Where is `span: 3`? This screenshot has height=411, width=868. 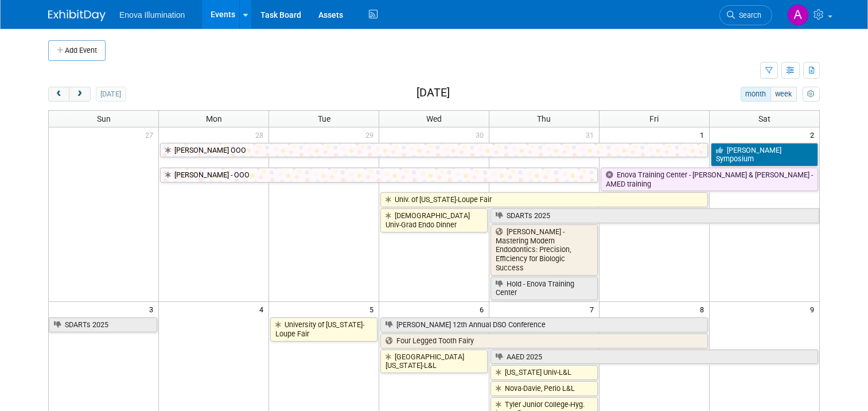 span: 3 is located at coordinates (153, 309).